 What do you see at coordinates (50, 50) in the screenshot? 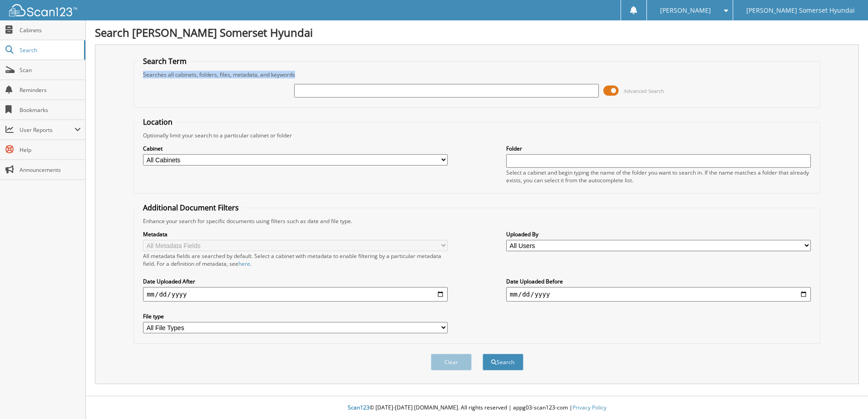
I see `span: Search` at bounding box center [50, 50].